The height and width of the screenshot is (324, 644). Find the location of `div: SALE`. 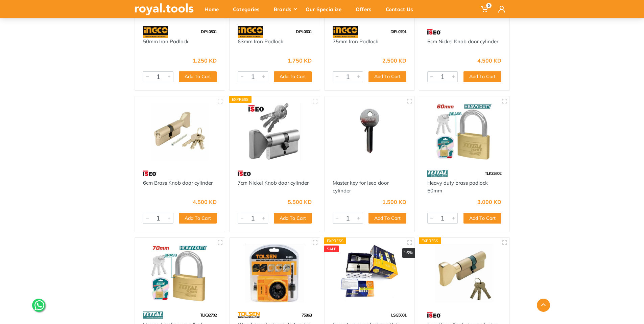

div: SALE is located at coordinates (332, 249).